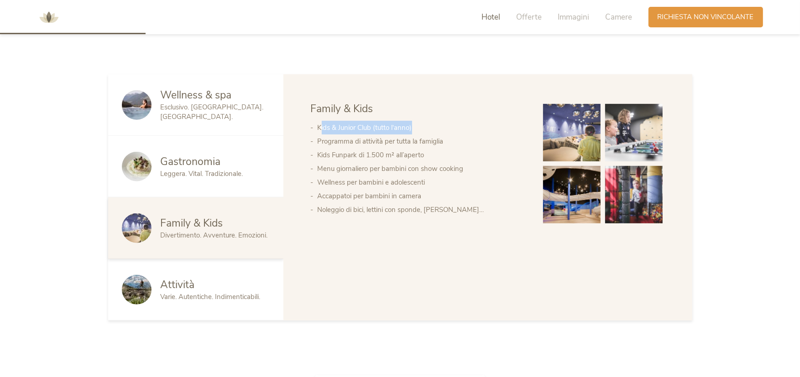  What do you see at coordinates (202, 174) in the screenshot?
I see `span: Leggera. Vital. Tradizionale.` at bounding box center [202, 174].